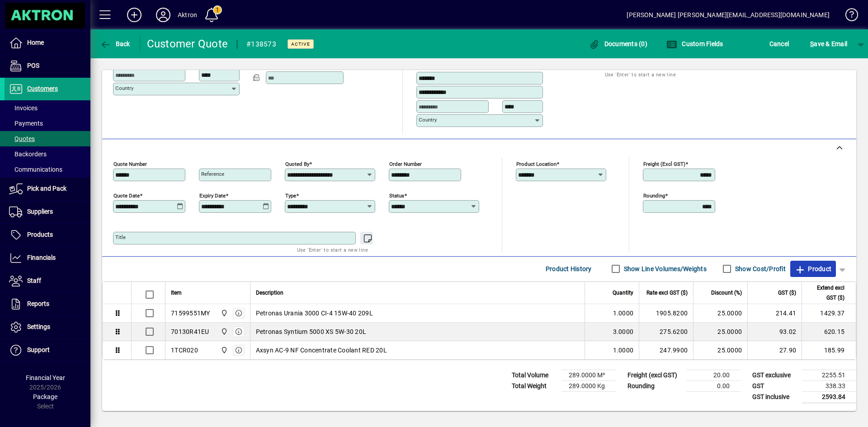 The width and height of the screenshot is (868, 427). Describe the element at coordinates (535, 375) in the screenshot. I see `td: Total Volume` at that location.